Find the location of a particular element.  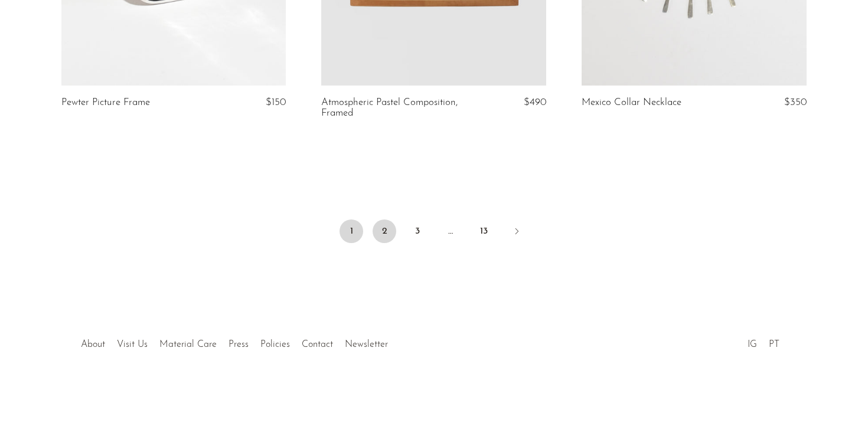

span: 1 is located at coordinates (351, 231).